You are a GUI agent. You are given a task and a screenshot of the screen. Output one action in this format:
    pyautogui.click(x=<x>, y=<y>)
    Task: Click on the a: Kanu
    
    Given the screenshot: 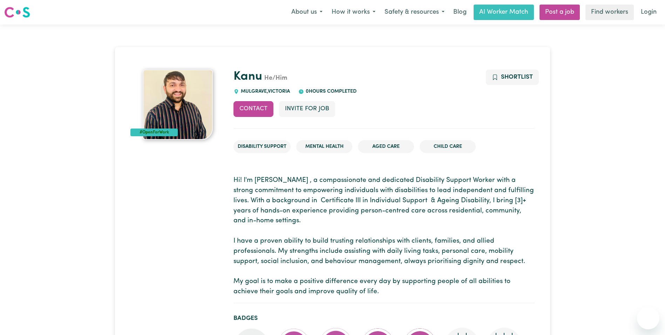 What is the action you would take?
    pyautogui.click(x=248, y=76)
    